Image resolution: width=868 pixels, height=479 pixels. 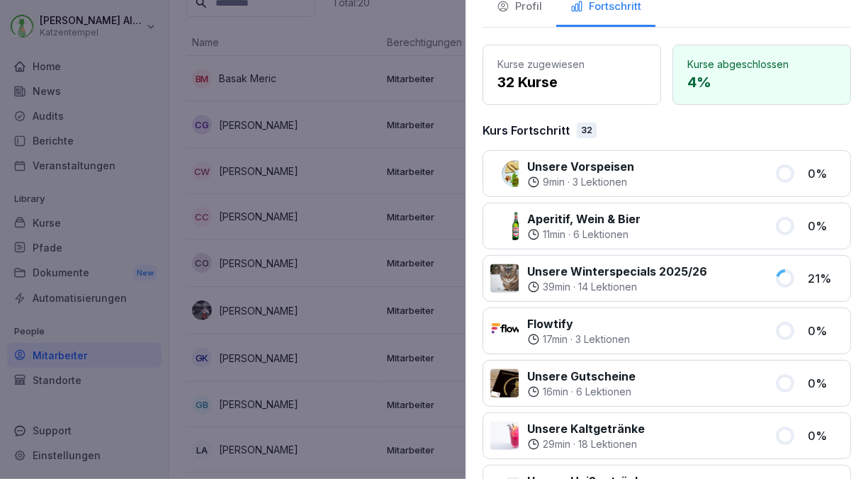 I want to click on p: Flowtify, so click(x=578, y=324).